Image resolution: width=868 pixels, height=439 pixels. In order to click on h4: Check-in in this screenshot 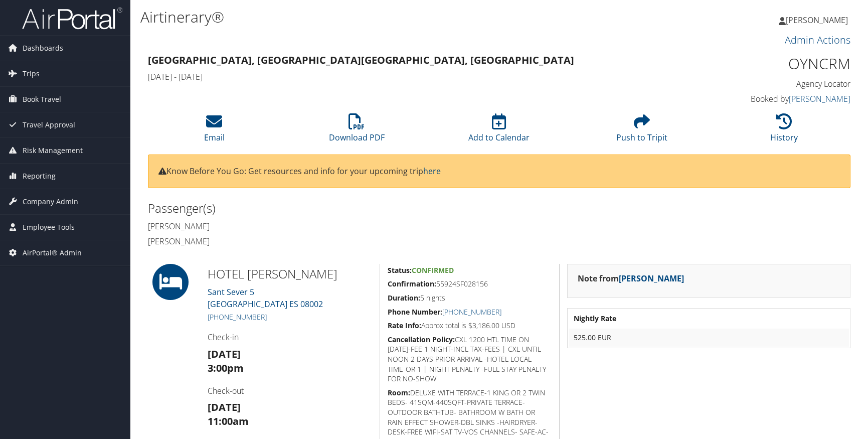, I will do `click(290, 337)`.